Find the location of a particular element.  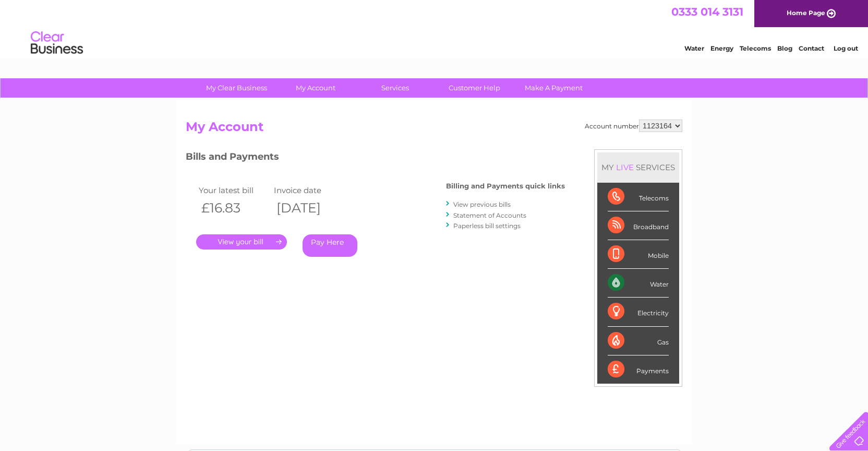

div: Water is located at coordinates (638, 283).